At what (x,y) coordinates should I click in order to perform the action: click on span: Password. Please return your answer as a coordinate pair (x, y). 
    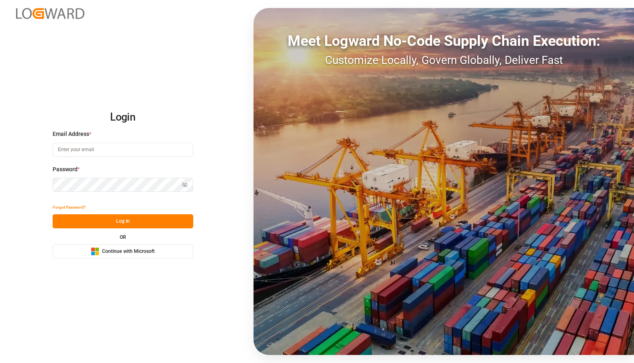
    Looking at the image, I should click on (65, 169).